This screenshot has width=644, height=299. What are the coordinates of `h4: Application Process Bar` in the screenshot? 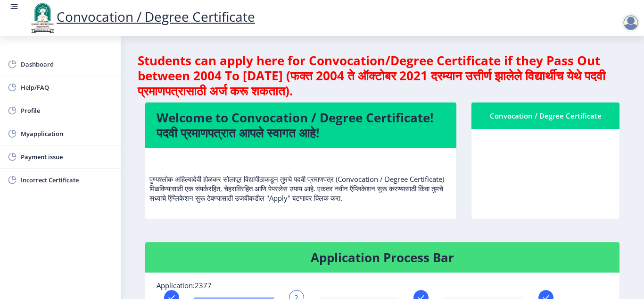 It's located at (382, 257).